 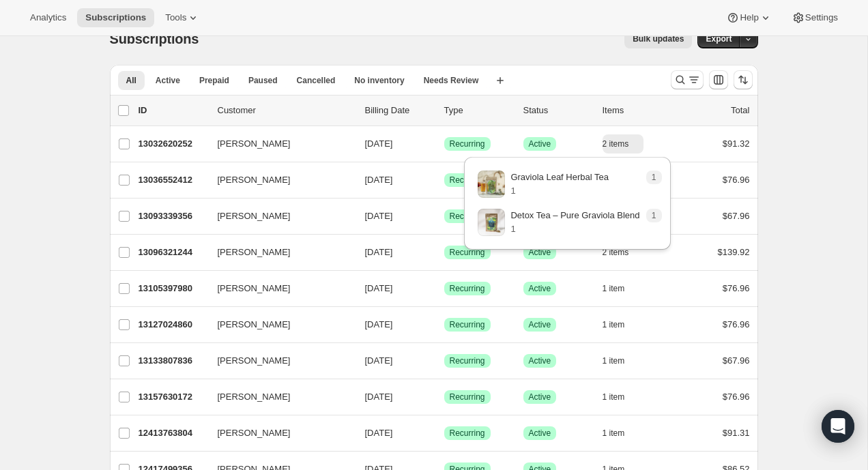 What do you see at coordinates (172, 289) in the screenshot?
I see `p: 13105397980` at bounding box center [172, 289].